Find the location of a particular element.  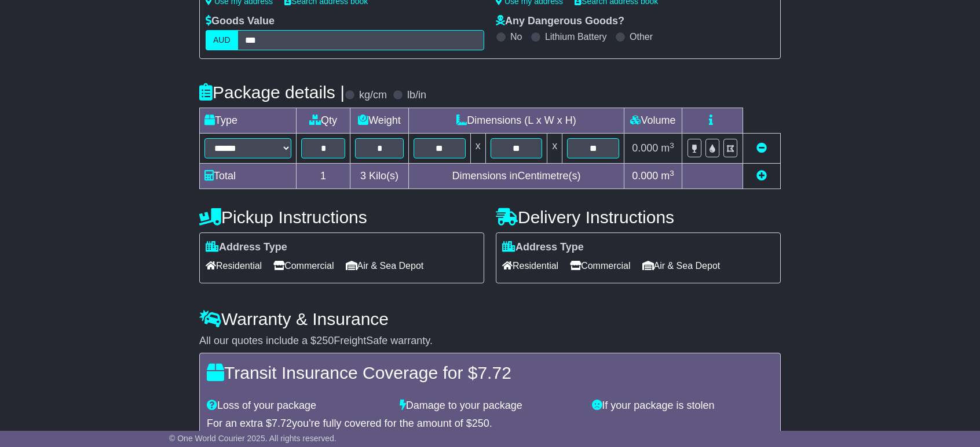

a: Add new item is located at coordinates (761, 176).